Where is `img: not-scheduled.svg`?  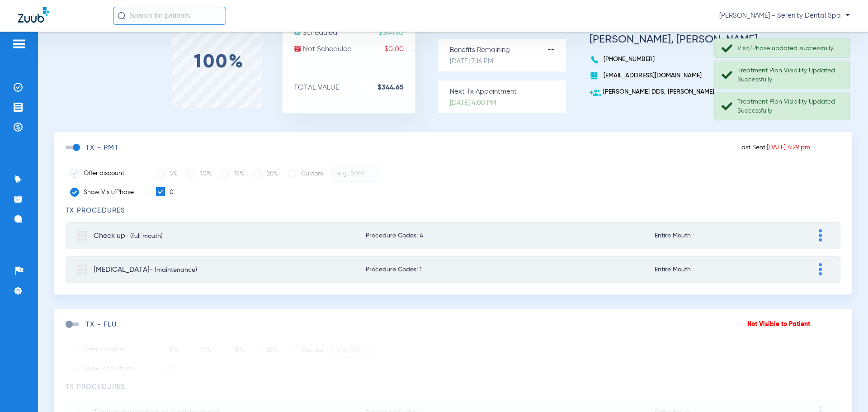 img: not-scheduled.svg is located at coordinates (298, 48).